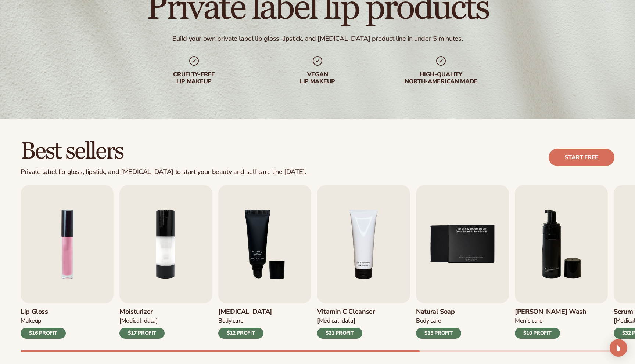 The width and height of the screenshot is (635, 364). Describe the element at coordinates (240, 333) in the screenshot. I see `div: $12 PROFIT` at that location.